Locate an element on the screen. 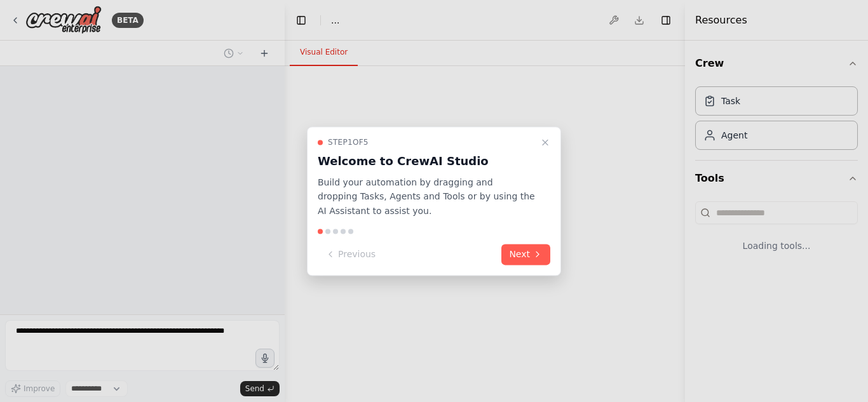 The image size is (868, 402). span: Step 1 of 5 is located at coordinates (348, 142).